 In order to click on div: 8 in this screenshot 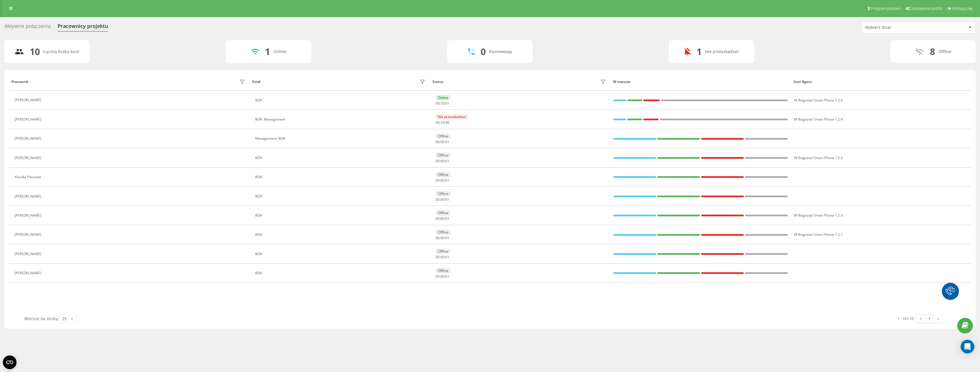, I will do `click(932, 51)`.